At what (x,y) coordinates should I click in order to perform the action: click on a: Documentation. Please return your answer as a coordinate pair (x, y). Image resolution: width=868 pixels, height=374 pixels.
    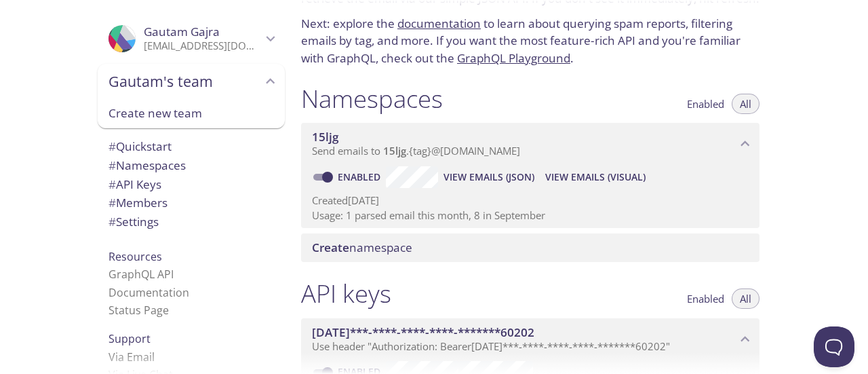
    Looking at the image, I should click on (149, 293).